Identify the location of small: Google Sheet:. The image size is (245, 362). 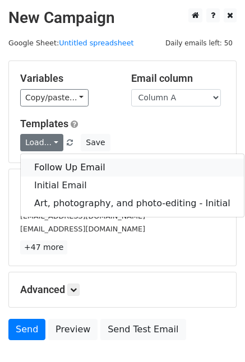
(71, 43).